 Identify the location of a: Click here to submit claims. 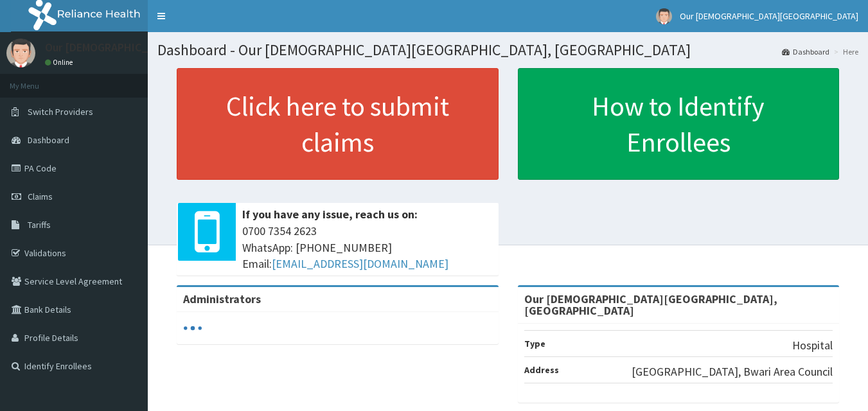
(337, 124).